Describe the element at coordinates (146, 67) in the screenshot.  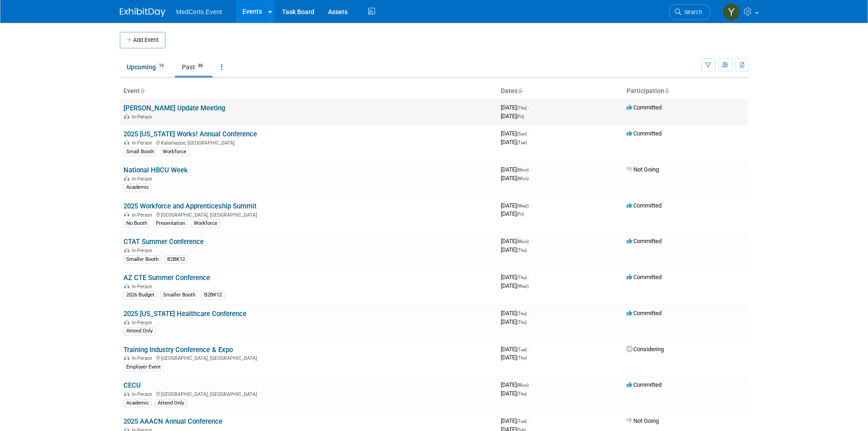
I see `a: Upcoming19` at that location.